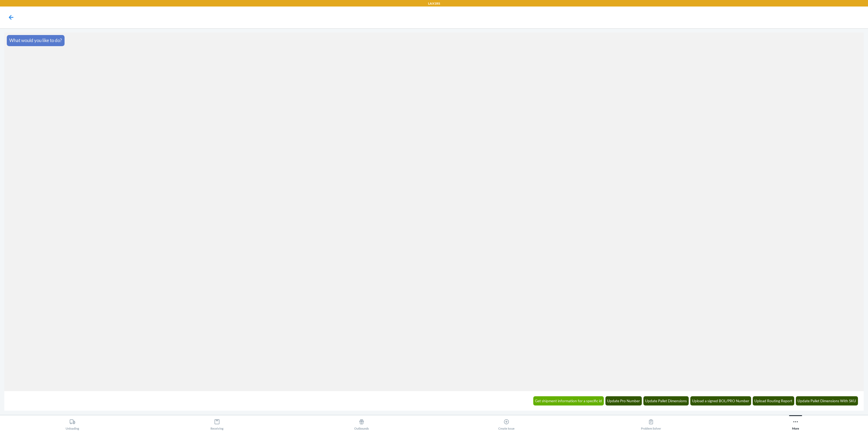 The height and width of the screenshot is (431, 868). I want to click on button: More, so click(796, 423).